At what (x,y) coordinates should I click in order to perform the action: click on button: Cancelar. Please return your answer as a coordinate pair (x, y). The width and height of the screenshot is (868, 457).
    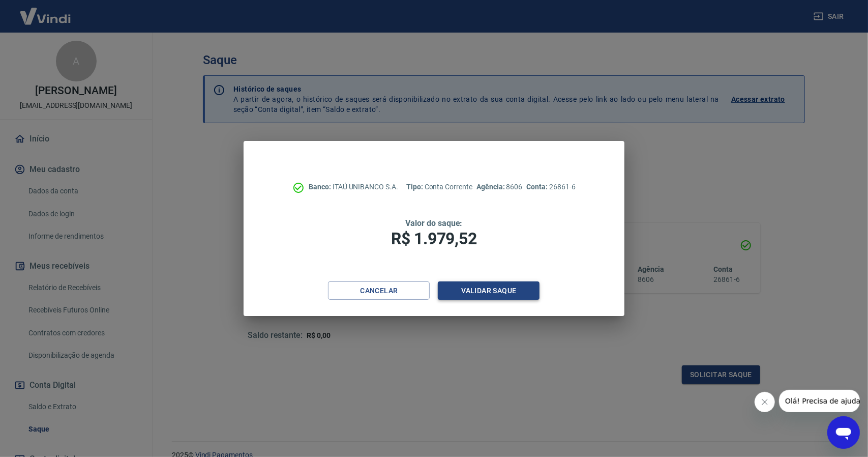
    Looking at the image, I should click on (378, 290).